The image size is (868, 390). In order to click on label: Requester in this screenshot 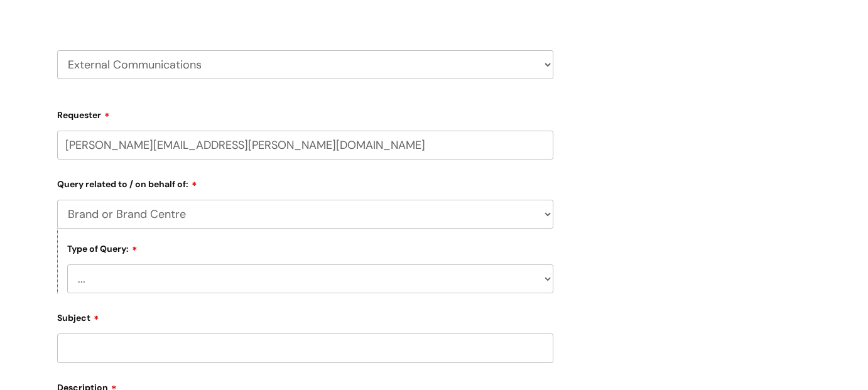, I will do `click(306, 113)`.